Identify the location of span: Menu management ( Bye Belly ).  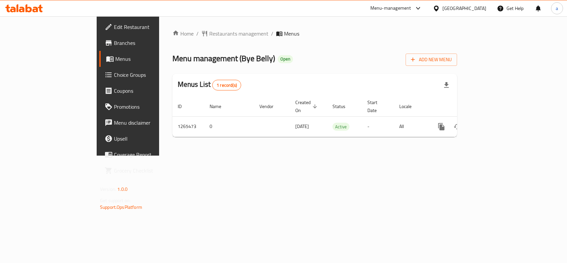
(224, 58).